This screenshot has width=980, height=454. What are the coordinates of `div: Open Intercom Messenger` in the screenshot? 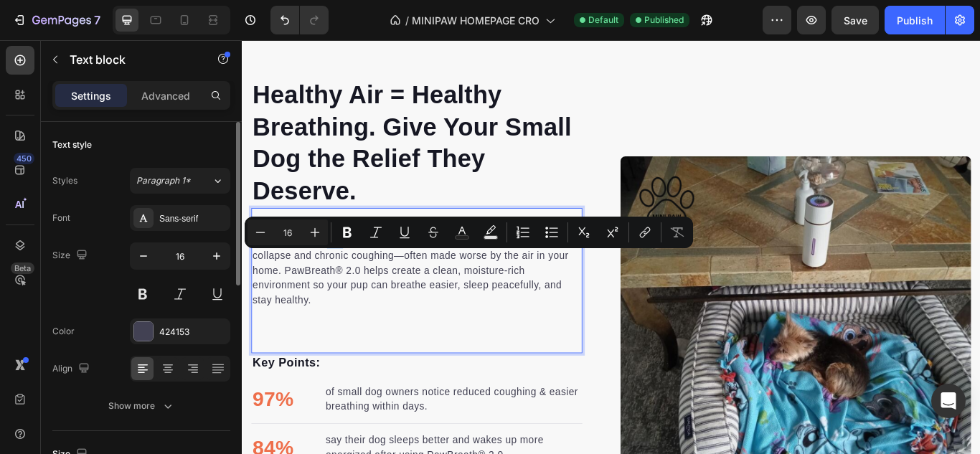 It's located at (948, 401).